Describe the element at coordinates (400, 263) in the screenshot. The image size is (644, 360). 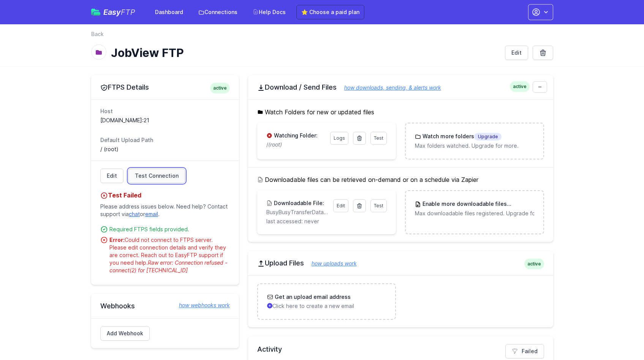
I see `h2: Upload Files` at that location.